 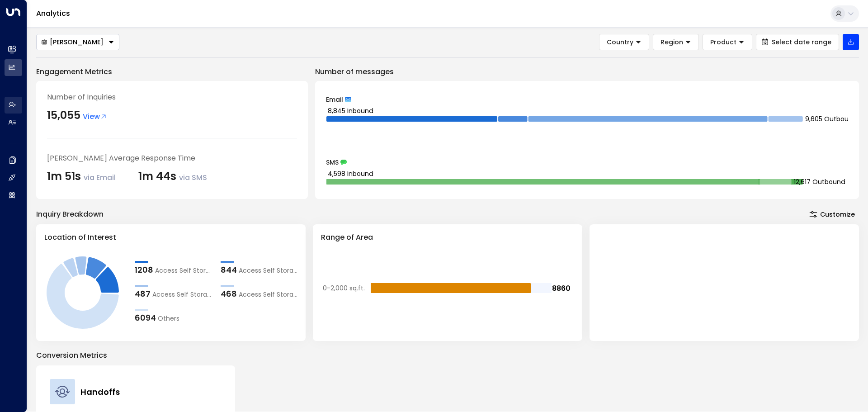 I want to click on div: 487Access Self Storage High Wycombe, so click(x=173, y=294).